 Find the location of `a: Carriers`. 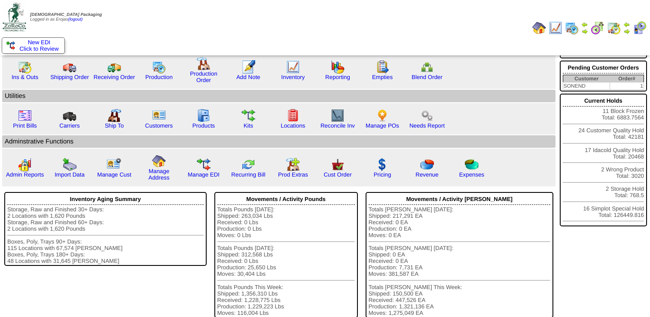

a: Carriers is located at coordinates (69, 126).